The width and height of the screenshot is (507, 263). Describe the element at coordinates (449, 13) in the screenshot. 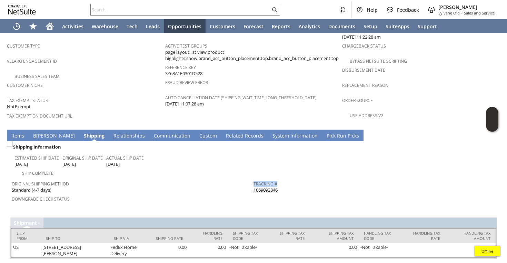

I see `span: Sylvane Old` at that location.